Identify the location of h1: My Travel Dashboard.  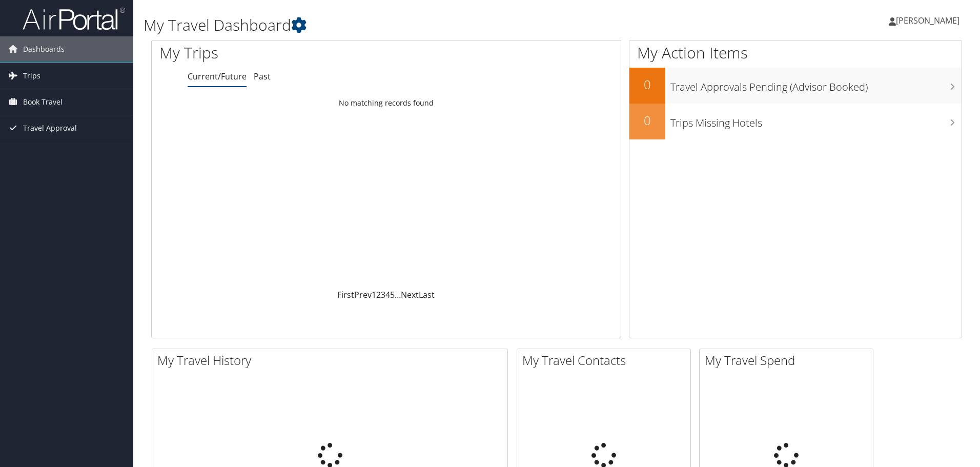
(418, 25).